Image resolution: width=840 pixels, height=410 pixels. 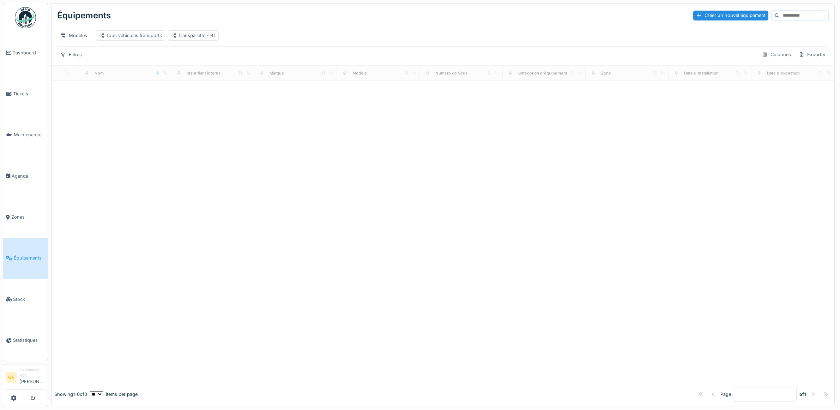 What do you see at coordinates (25, 18) in the screenshot?
I see `img: Badge_color-CXgf-gQk.svg` at bounding box center [25, 18].